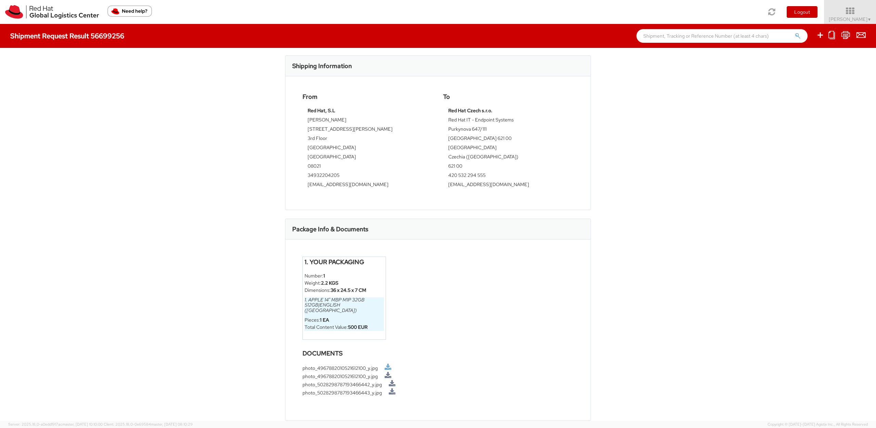 The width and height of the screenshot is (876, 428). Describe the element at coordinates (52, 12) in the screenshot. I see `img: rh-logistics-00dfa346123c4ec078e1.svg` at that location.